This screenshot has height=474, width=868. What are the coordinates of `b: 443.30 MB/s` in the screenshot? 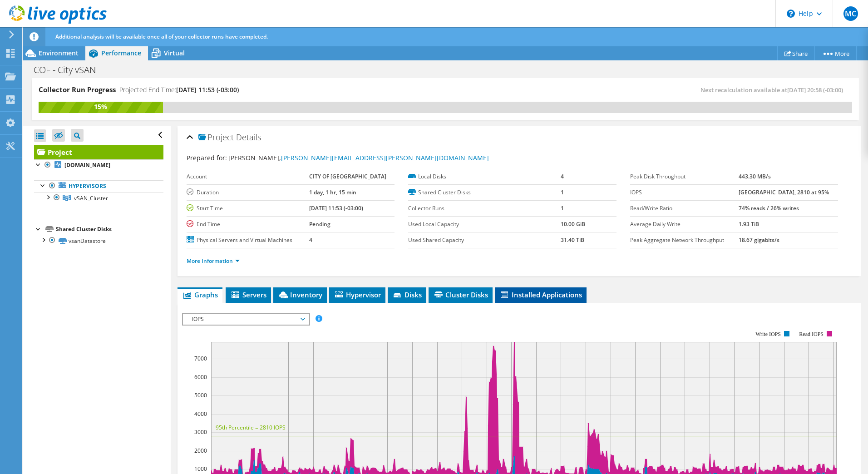 It's located at (755, 176).